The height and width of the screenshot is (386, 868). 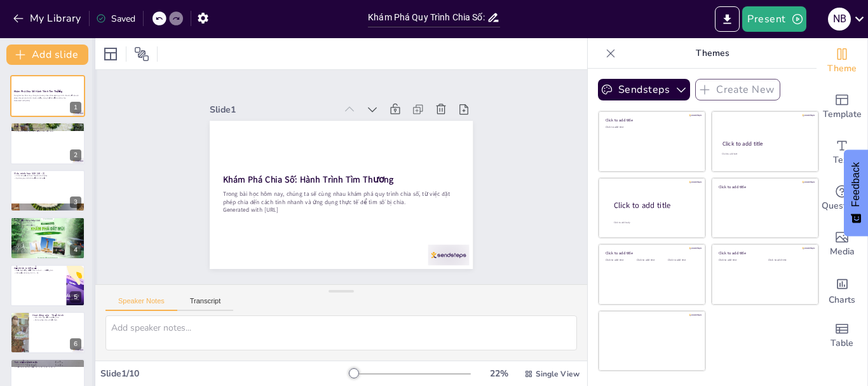 What do you see at coordinates (839, 19) in the screenshot?
I see `div: N B` at bounding box center [839, 19].